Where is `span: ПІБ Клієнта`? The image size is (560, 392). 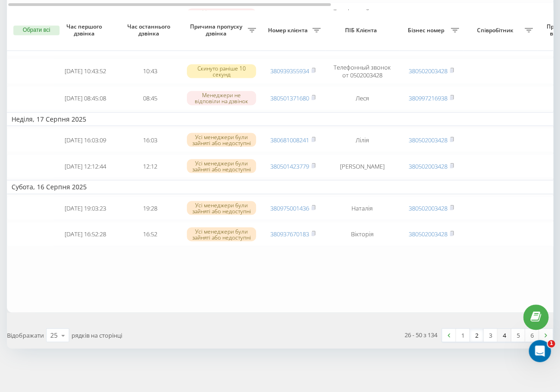
span: ПІБ Клієнта is located at coordinates (362, 30).